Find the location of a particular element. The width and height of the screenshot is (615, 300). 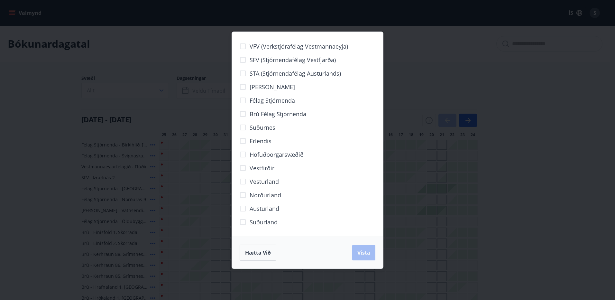

span: Austurland is located at coordinates (264, 209).